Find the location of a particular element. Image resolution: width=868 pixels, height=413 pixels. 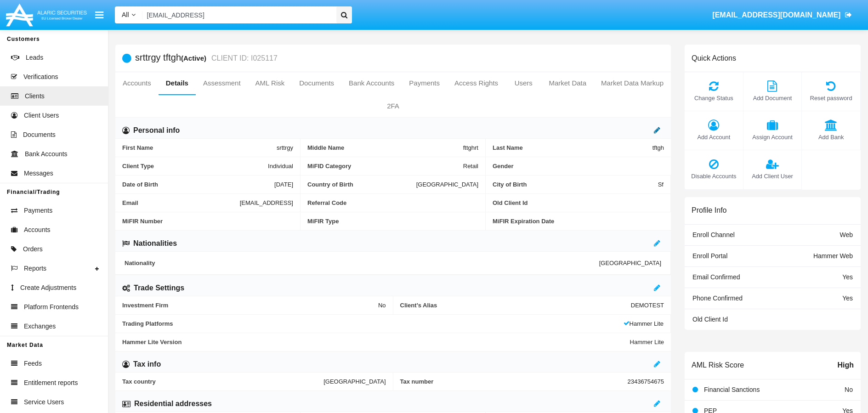

span: Exchanges is located at coordinates (40, 326).